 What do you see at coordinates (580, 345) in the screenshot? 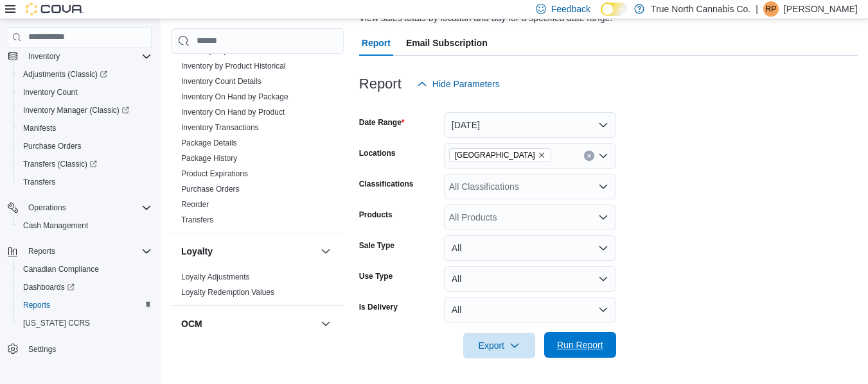
I see `button: Run Report` at bounding box center [580, 345].